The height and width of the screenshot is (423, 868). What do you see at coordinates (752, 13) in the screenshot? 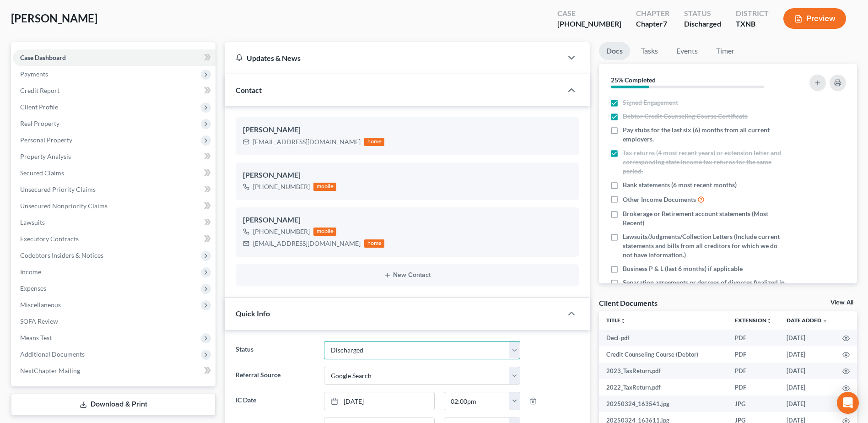
I see `div: District` at bounding box center [752, 13].